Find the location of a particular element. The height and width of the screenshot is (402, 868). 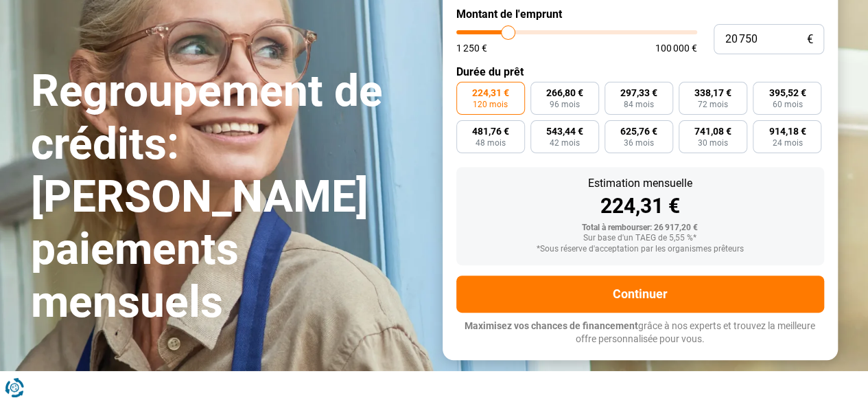

div: Estimation mensuelle is located at coordinates (641, 184).